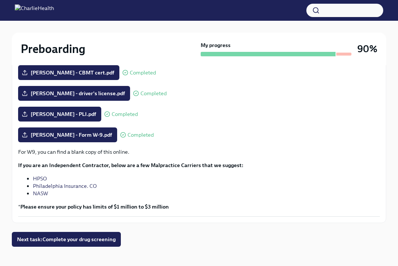 The height and width of the screenshot is (266, 398). What do you see at coordinates (40, 178) in the screenshot?
I see `a: HPSO` at bounding box center [40, 178].